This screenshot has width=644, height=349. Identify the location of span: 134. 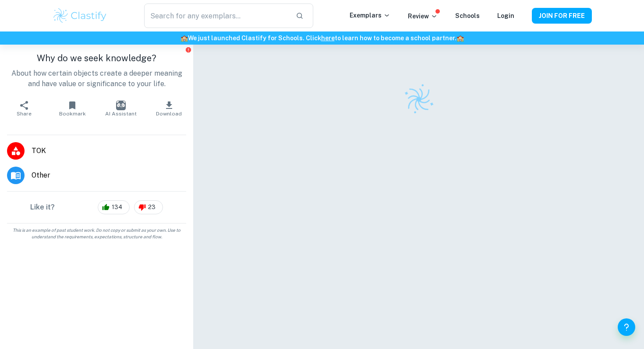
(117, 208).